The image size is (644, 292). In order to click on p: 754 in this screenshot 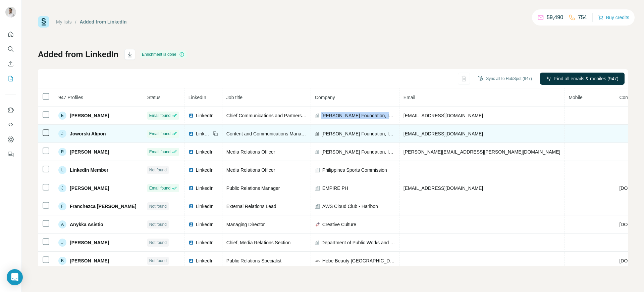, I will do `click(582, 18)`.